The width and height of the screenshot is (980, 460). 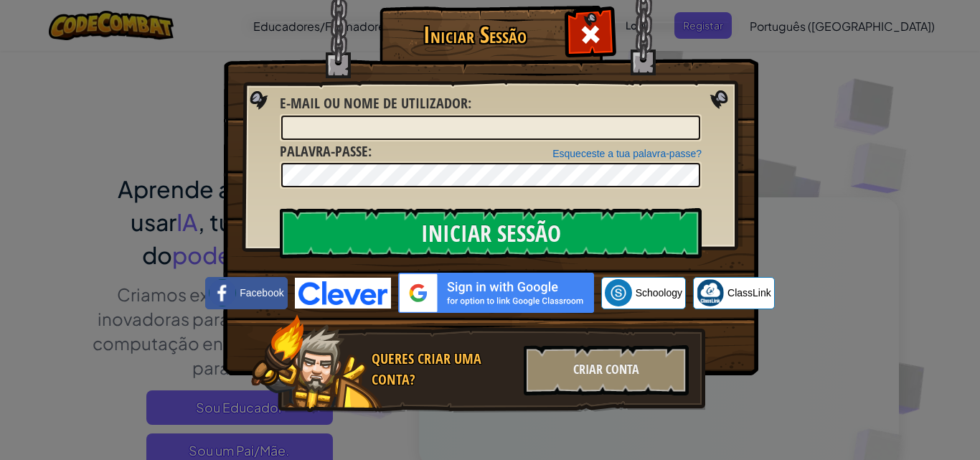 What do you see at coordinates (374, 103) in the screenshot?
I see `span: E-mail ou nome de utilizador` at bounding box center [374, 103].